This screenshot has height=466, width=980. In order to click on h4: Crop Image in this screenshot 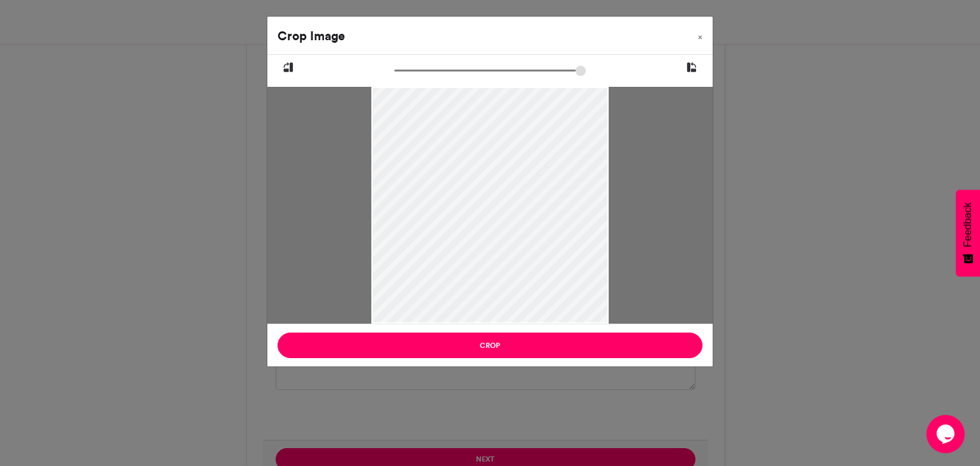, I will do `click(311, 36)`.